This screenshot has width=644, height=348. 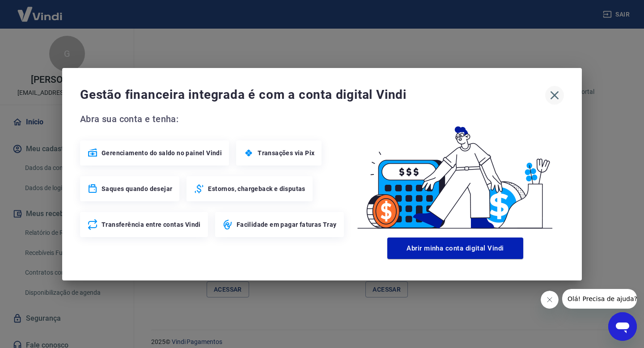 What do you see at coordinates (455, 173) in the screenshot?
I see `img: Good Billing` at bounding box center [455, 173].